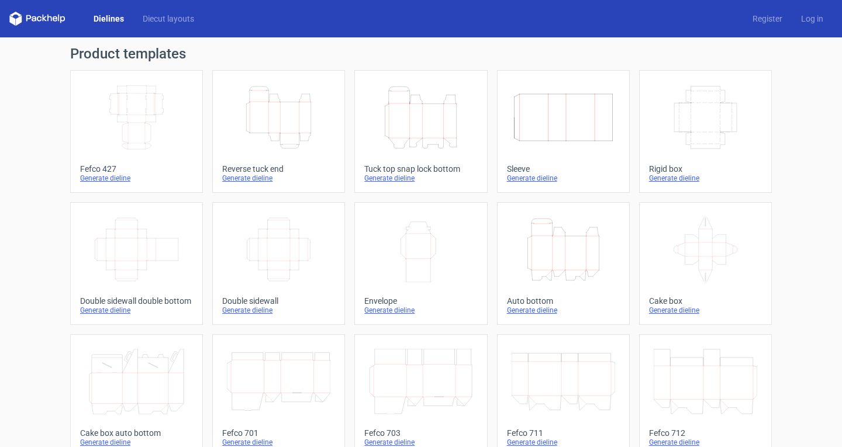 Image resolution: width=842 pixels, height=447 pixels. Describe the element at coordinates (136, 264) in the screenshot. I see `a: Double sidewall double bottomGenerate dieline` at that location.